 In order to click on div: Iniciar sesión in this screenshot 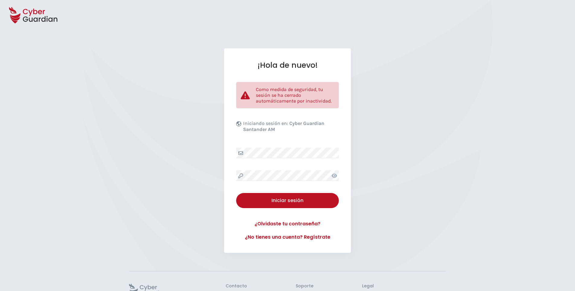, I will do `click(288, 200)`.